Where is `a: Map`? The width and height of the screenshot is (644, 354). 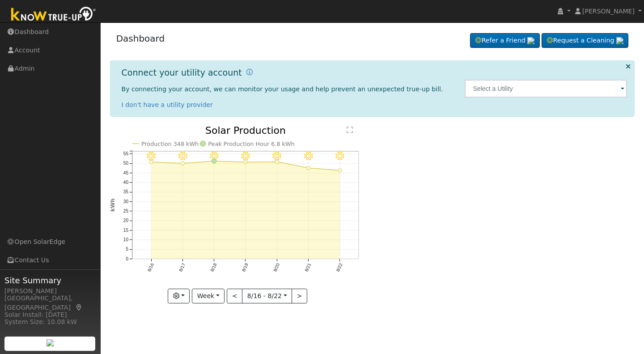
a: Map is located at coordinates (79, 307).